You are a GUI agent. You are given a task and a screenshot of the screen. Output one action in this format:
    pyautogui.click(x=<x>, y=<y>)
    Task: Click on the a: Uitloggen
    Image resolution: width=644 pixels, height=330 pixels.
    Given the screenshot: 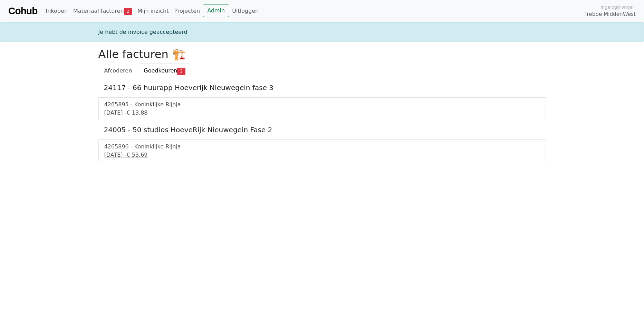 What is the action you would take?
    pyautogui.click(x=245, y=11)
    